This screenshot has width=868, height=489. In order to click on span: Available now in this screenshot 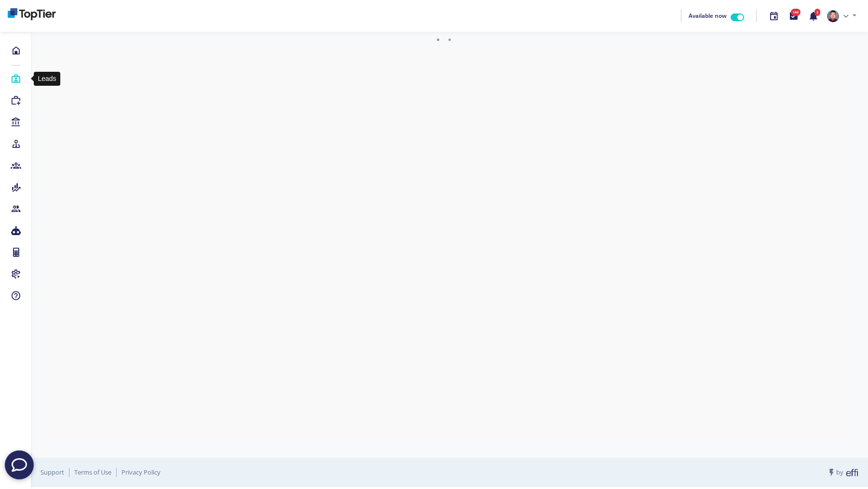, I will do `click(708, 15)`.